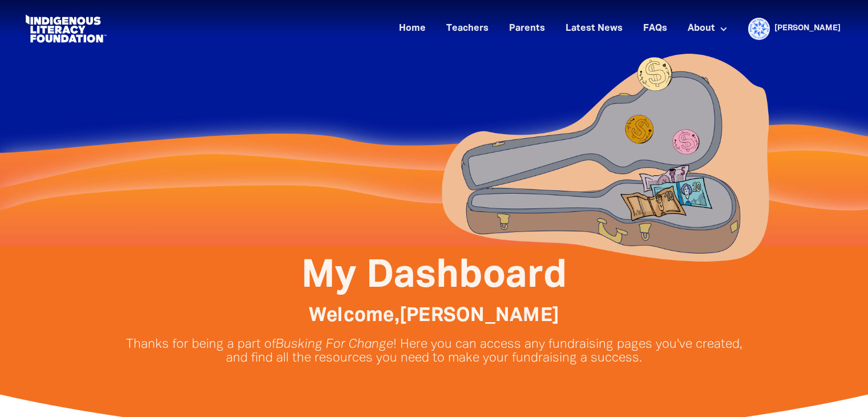  What do you see at coordinates (468, 28) in the screenshot?
I see `a: Teachers` at bounding box center [468, 28].